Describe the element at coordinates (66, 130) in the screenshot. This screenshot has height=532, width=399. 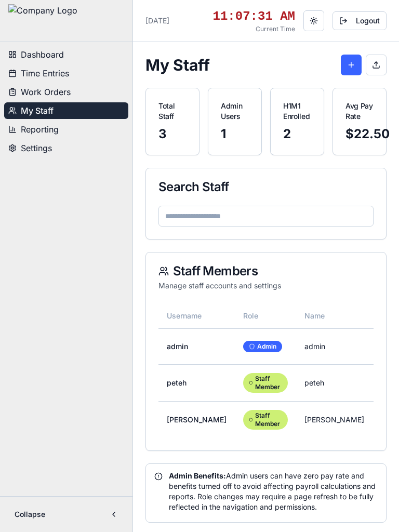
I see `button: Reporting` at that location.